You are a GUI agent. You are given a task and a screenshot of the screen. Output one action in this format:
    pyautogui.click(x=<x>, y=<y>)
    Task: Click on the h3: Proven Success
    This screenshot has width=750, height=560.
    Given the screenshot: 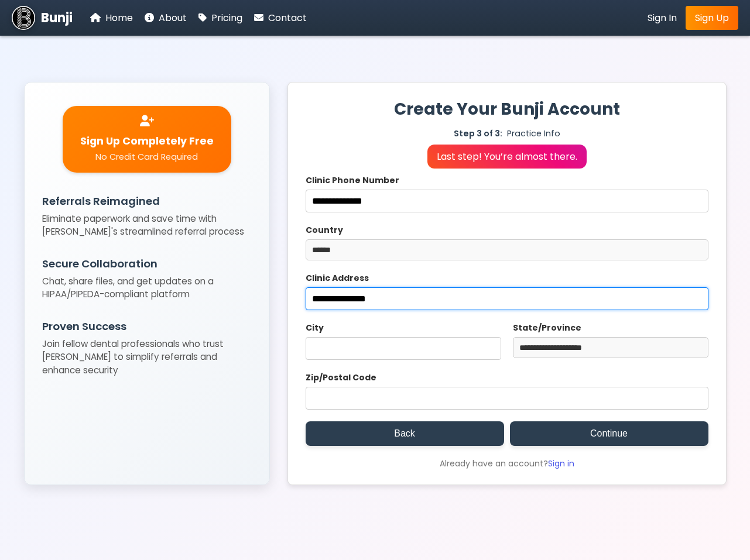 What is the action you would take?
    pyautogui.click(x=147, y=326)
    